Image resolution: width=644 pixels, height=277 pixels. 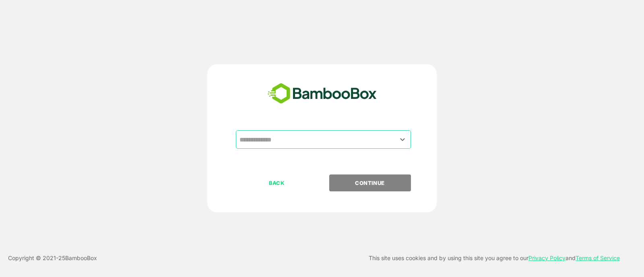 I want to click on p: CONTINUE, so click(x=370, y=183).